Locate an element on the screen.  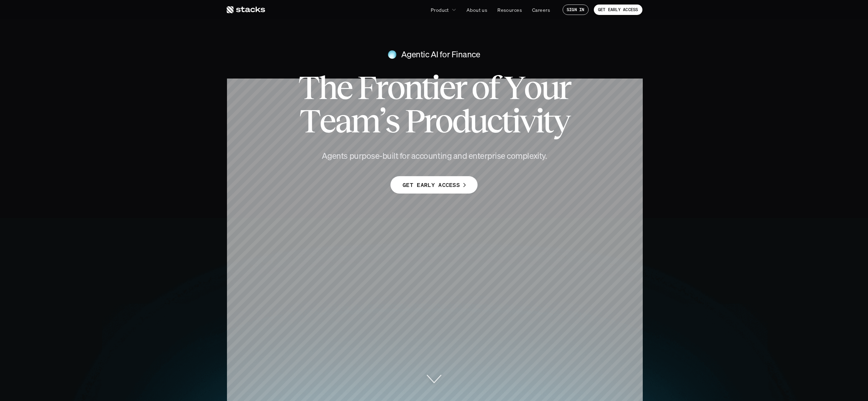
h4: Agents purpose-built for accounting and enterprise complexity. is located at coordinates (434, 156).